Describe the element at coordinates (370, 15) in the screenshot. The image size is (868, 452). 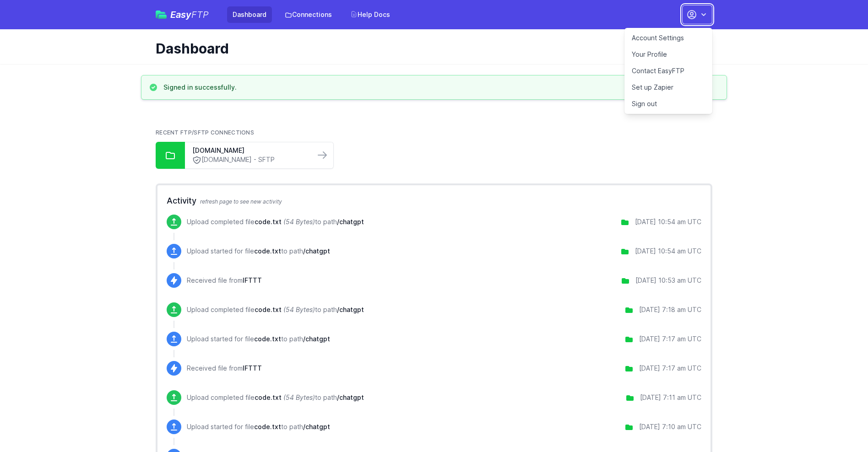
I see `a: Help Docs` at that location.